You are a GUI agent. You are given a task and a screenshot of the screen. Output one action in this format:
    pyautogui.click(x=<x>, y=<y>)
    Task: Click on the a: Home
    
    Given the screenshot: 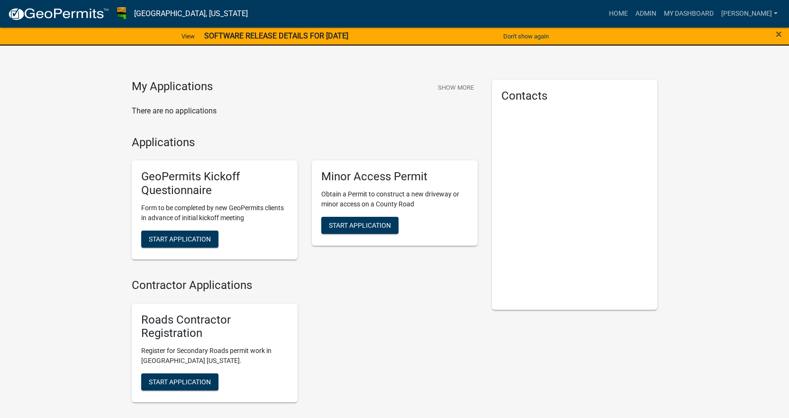 What is the action you would take?
    pyautogui.click(x=619, y=14)
    